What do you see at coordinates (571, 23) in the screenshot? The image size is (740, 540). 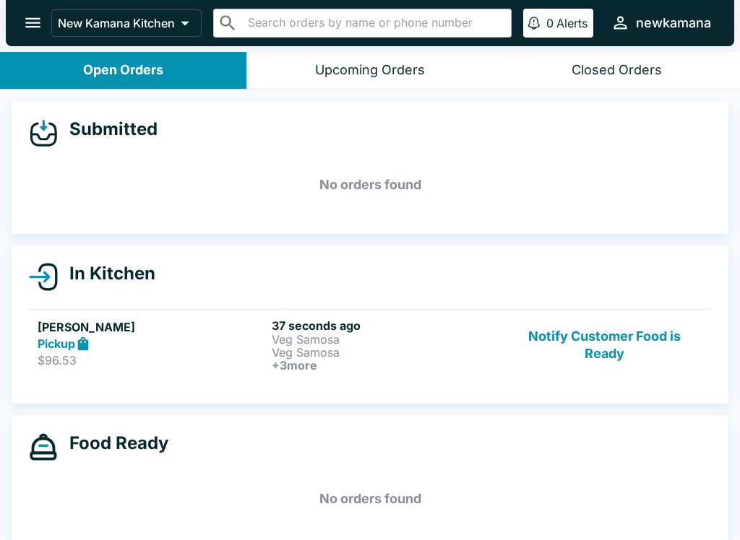 I see `p: Alerts` at bounding box center [571, 23].